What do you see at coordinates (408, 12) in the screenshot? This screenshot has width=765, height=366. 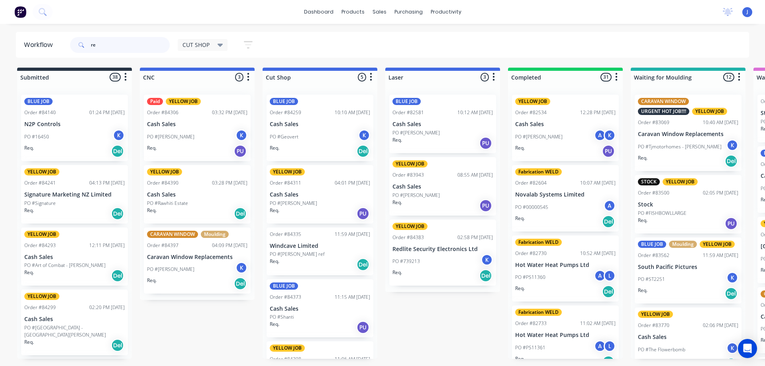 I see `div: purchasing` at bounding box center [408, 12].